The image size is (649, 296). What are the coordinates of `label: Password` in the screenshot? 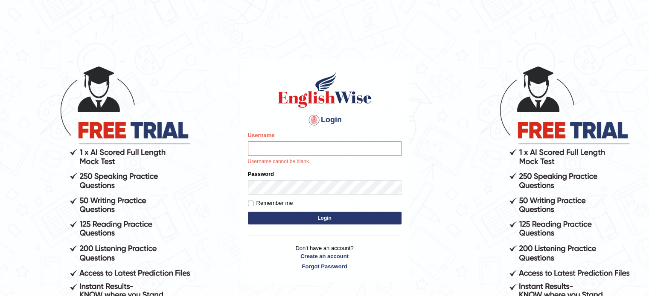 It's located at (261, 174).